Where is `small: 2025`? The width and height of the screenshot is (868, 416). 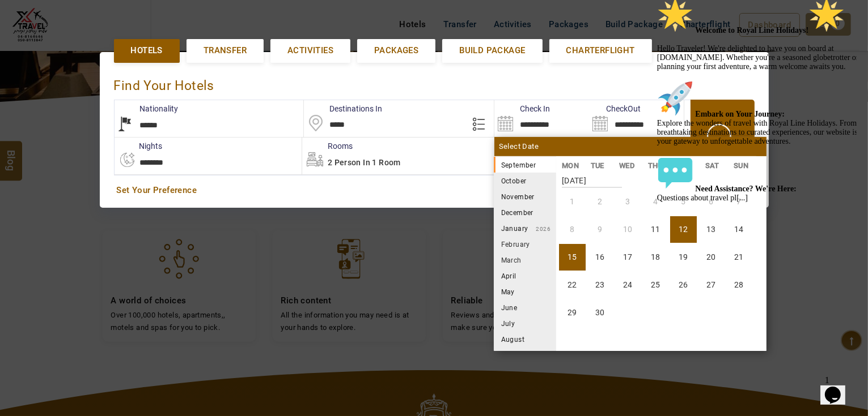 small: 2025 is located at coordinates (575, 165).